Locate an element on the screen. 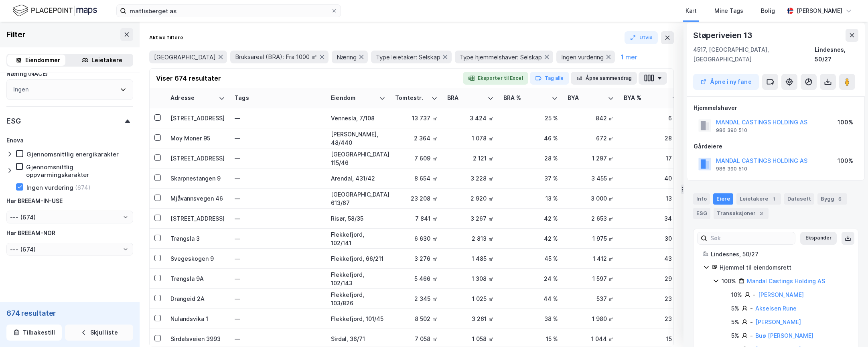 This screenshot has height=347, width=868. div: 7 058 ㎡ is located at coordinates (416, 339).